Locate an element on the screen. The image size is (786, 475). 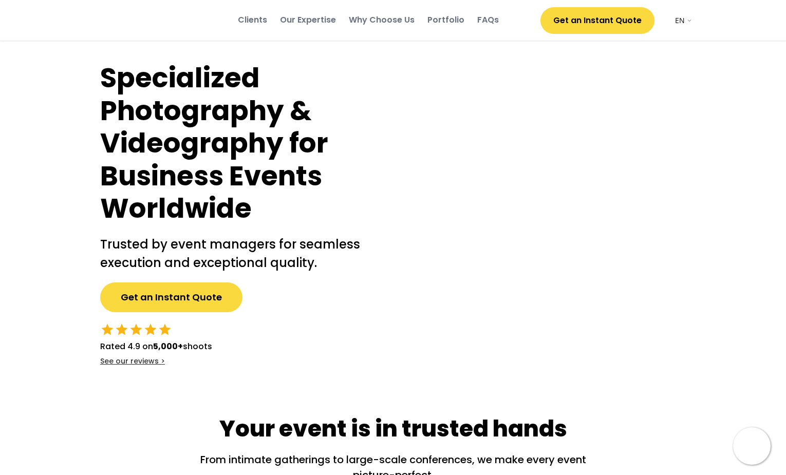
div: Your event is in trusted hands is located at coordinates (393, 429).